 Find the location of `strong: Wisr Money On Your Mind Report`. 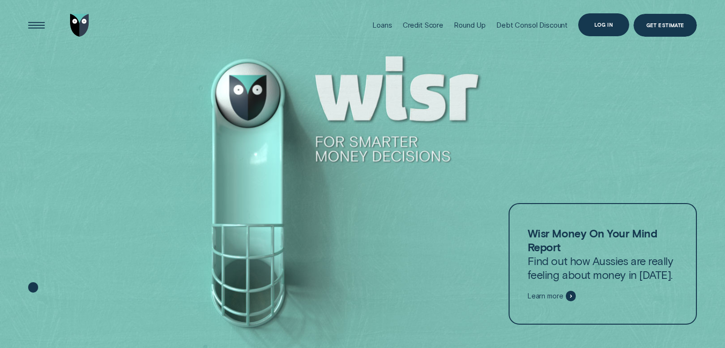

strong: Wisr Money On Your Mind Report is located at coordinates (592, 240).